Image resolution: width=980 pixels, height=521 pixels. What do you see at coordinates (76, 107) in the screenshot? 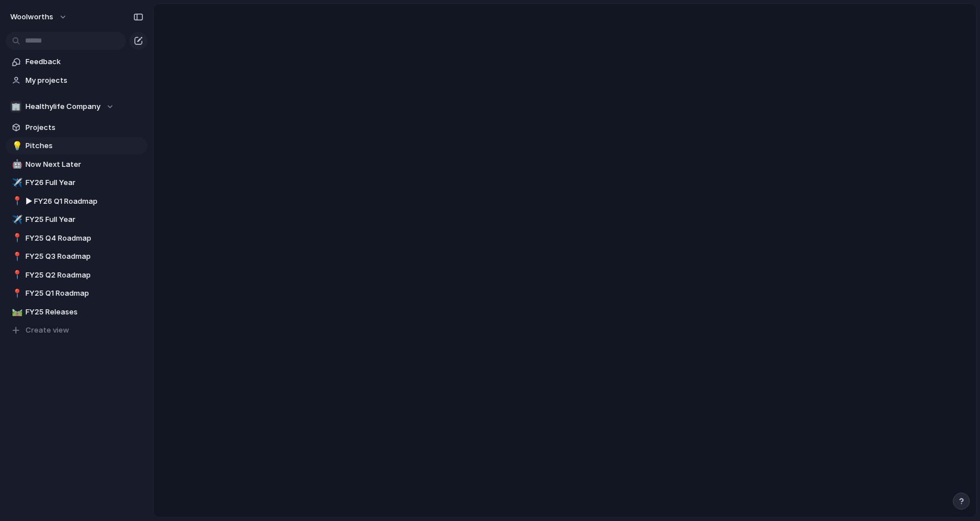
I see `button: 🏢Healthylife Company` at bounding box center [76, 107].